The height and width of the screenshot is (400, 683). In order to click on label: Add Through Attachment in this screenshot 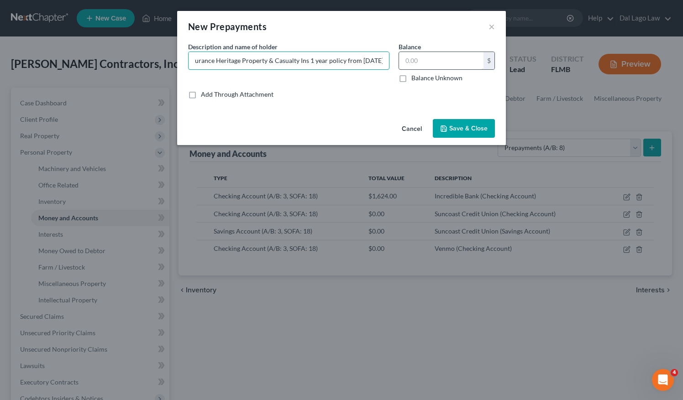, I will do `click(237, 94)`.